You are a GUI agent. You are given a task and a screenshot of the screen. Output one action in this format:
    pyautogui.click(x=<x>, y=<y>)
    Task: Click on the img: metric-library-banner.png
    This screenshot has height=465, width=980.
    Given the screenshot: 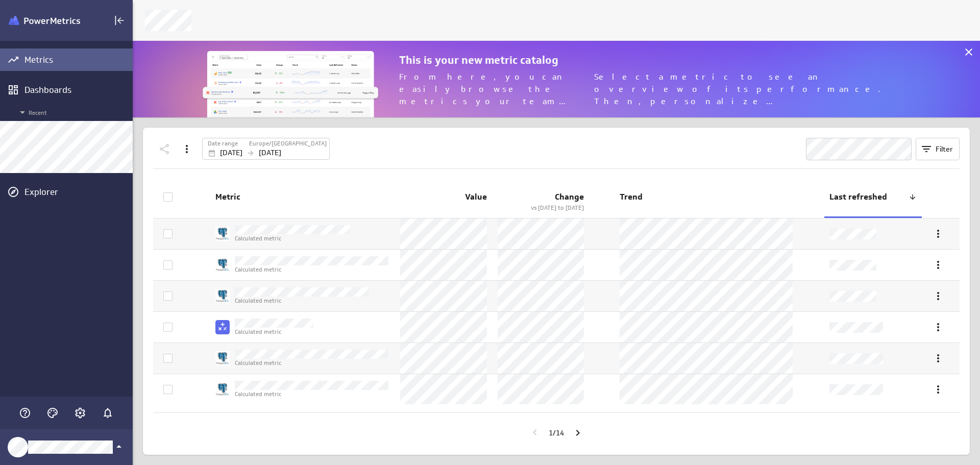 What is the action you would take?
    pyautogui.click(x=290, y=90)
    